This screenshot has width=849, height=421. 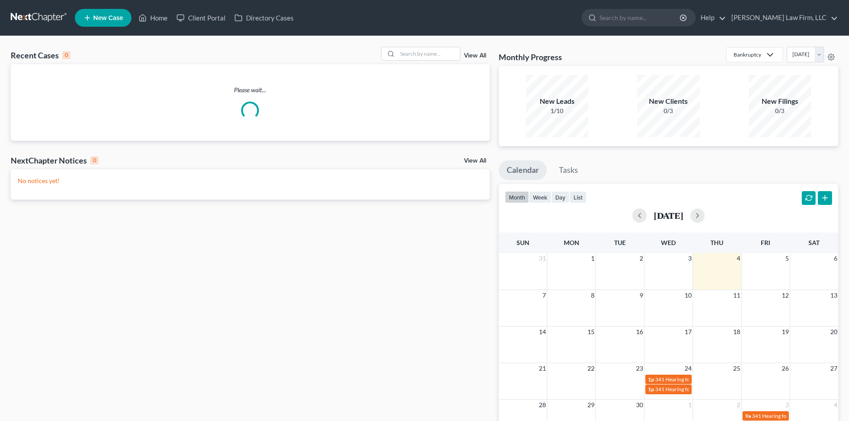 What do you see at coordinates (785, 368) in the screenshot?
I see `span: 26` at bounding box center [785, 368].